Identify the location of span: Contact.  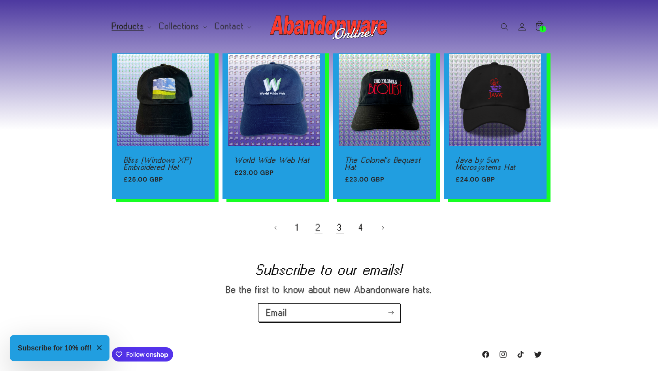
(229, 26).